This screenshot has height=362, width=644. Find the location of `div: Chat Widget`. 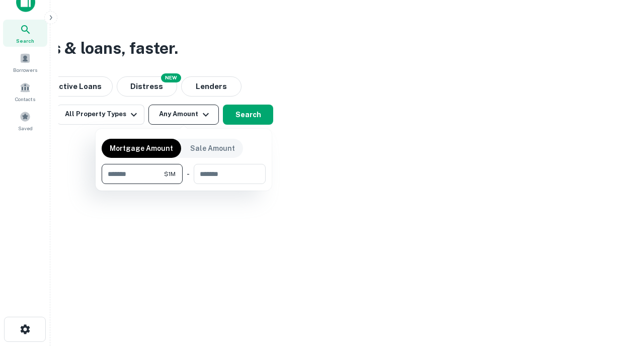

div: Chat Widget is located at coordinates (619, 305).